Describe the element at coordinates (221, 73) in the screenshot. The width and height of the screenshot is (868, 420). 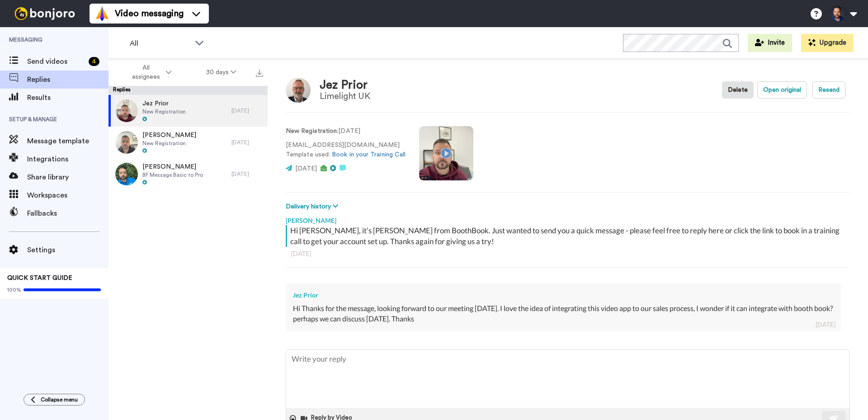
I see `button: 30 days` at that location.